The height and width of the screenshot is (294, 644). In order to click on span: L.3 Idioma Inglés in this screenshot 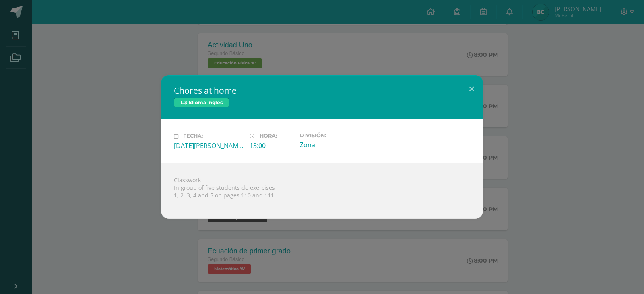, I will do `click(201, 103)`.